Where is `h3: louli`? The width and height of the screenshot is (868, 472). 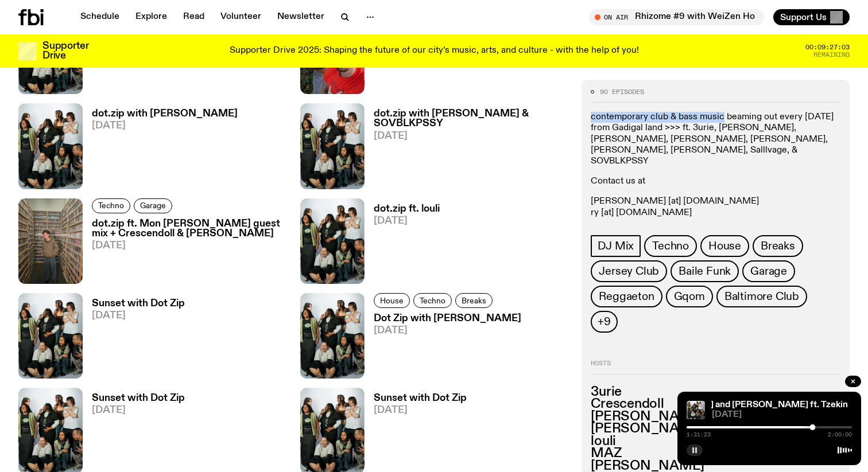
h3: louli is located at coordinates (716, 441).